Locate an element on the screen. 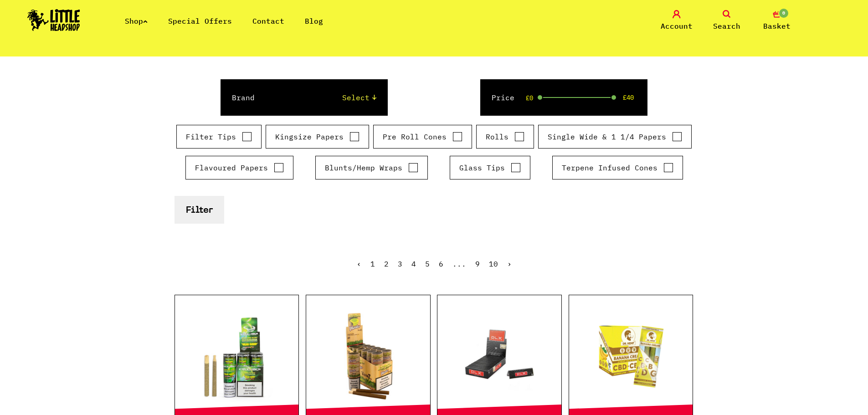 The image size is (868, 415). a: Shop is located at coordinates (137, 21).